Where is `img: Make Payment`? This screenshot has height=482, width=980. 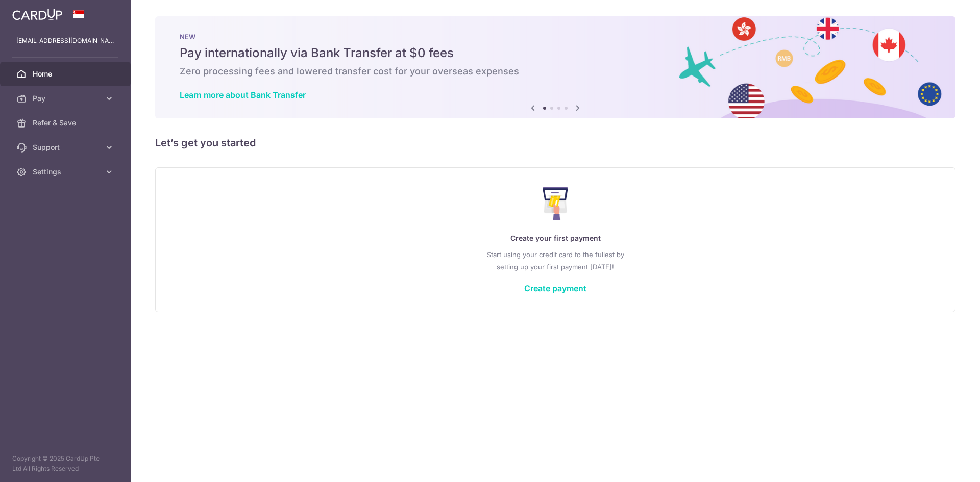
img: Make Payment is located at coordinates (555, 204).